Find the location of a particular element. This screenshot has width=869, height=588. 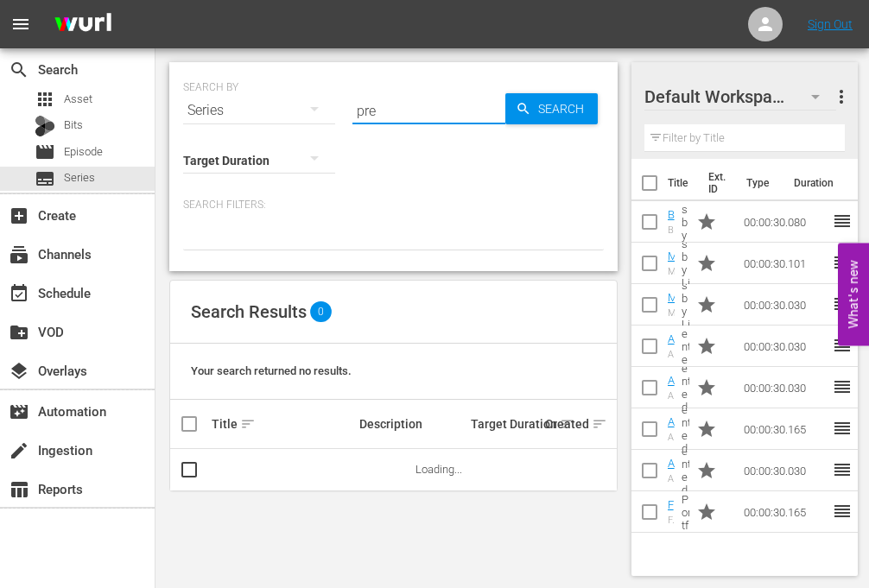

div: Created is located at coordinates (560, 424).